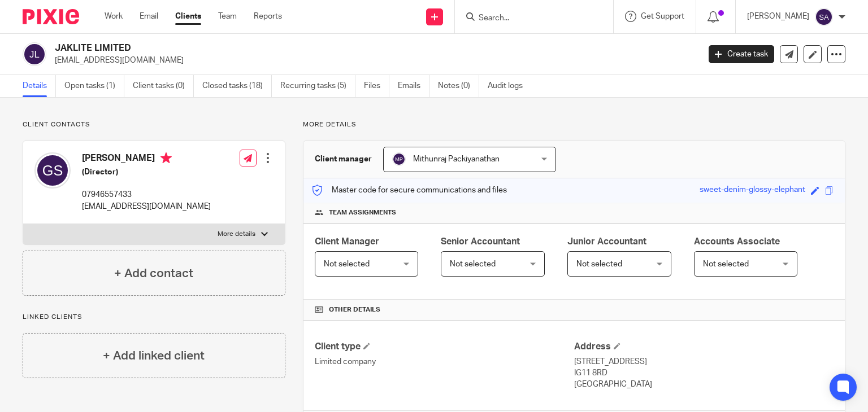  I want to click on p: Client contacts, so click(153, 125).